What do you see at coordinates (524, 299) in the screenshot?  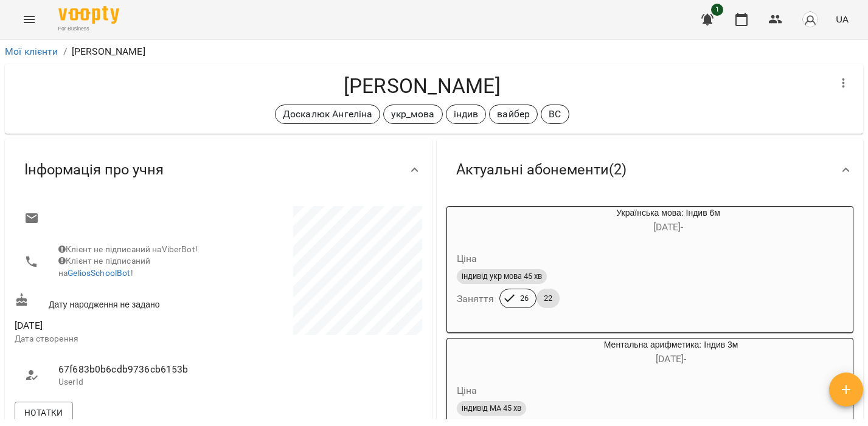 I see `span: 26` at bounding box center [524, 299].